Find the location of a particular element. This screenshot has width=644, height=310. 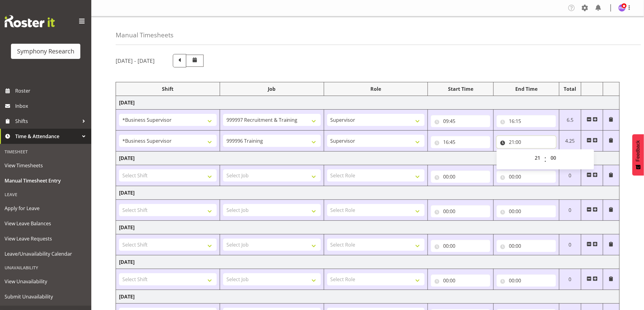

span: Shifts is located at coordinates (47, 121).